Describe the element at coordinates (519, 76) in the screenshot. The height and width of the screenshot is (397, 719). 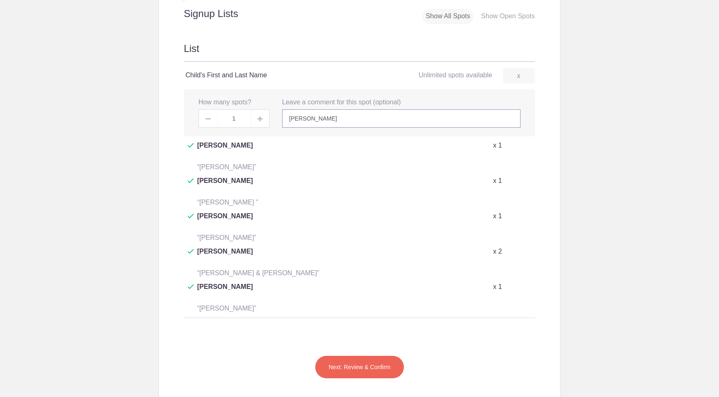
I see `a: x` at that location.